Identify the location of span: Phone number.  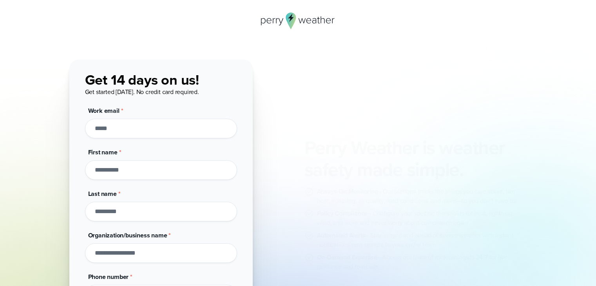
(109, 277).